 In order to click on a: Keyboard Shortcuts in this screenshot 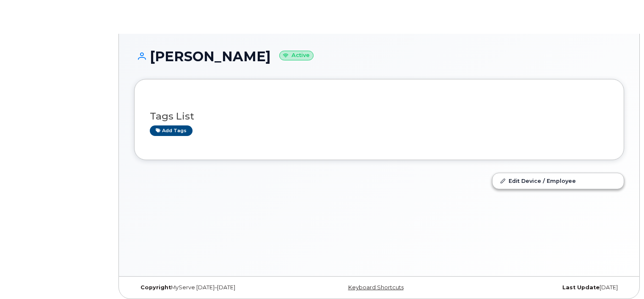, I will do `click(376, 287)`.